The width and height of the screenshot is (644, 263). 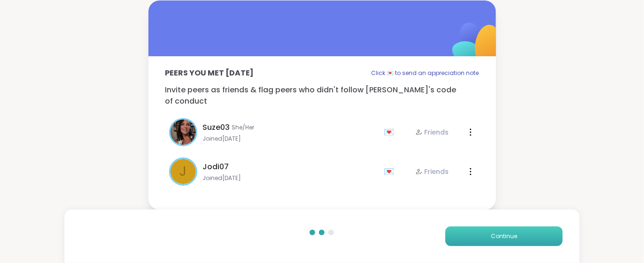 I want to click on span: She/Her, so click(x=243, y=127).